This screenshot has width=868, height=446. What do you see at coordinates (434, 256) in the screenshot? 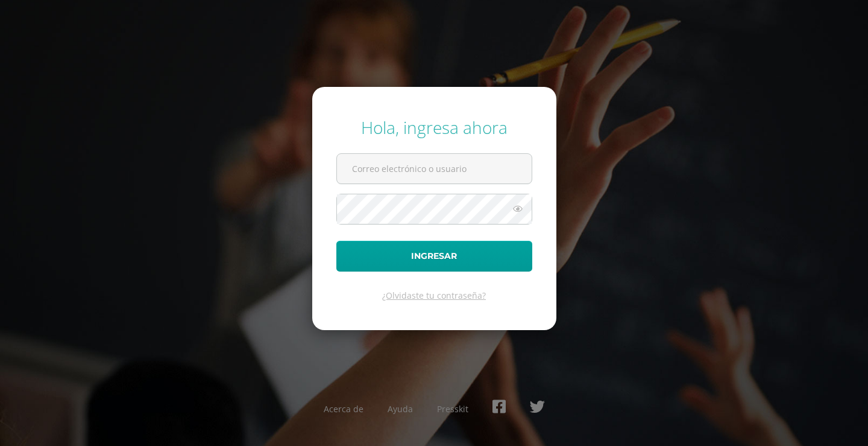
I see `button: Ingresar` at bounding box center [434, 256].